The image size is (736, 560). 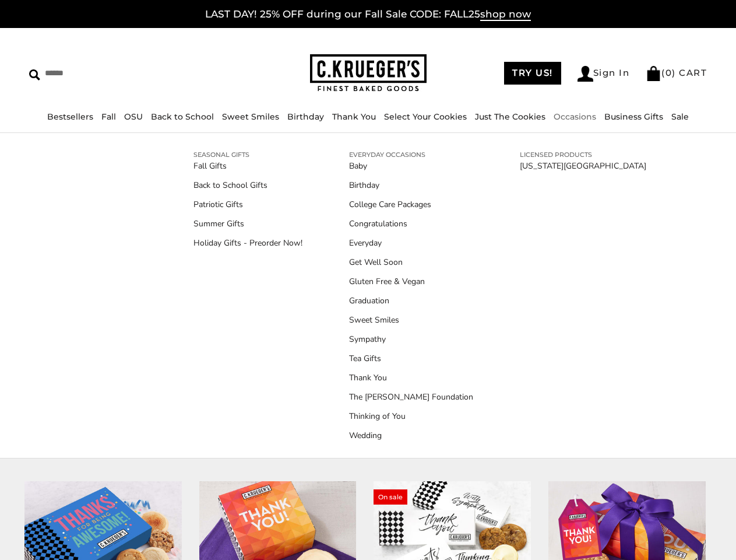 I want to click on img: Search, so click(x=34, y=75).